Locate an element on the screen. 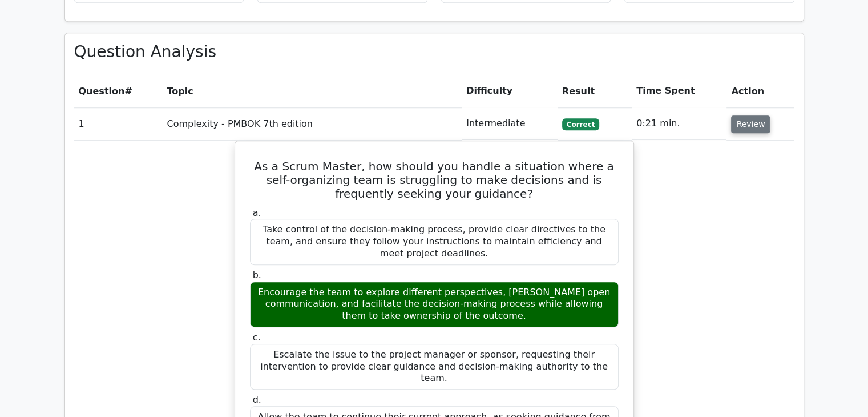 The image size is (868, 417). div: Take control of the decision-making process, provide clear directives to the team, and ensure the... is located at coordinates (435, 242).